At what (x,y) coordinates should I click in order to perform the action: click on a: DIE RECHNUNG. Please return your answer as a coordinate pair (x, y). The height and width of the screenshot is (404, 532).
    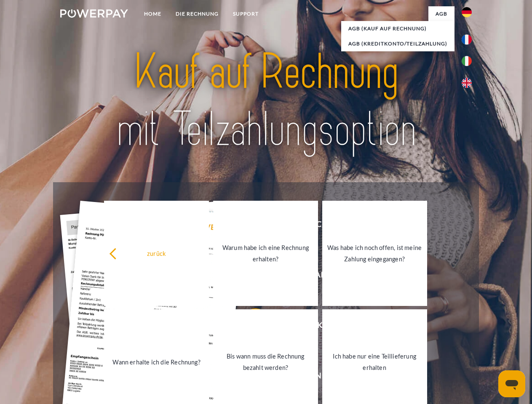
    Looking at the image, I should click on (197, 14).